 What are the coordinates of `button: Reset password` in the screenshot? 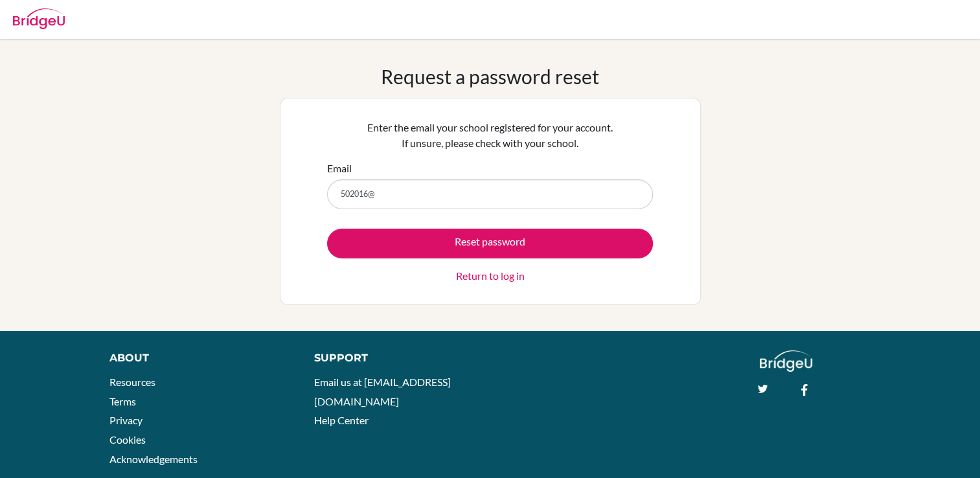 It's located at (490, 243).